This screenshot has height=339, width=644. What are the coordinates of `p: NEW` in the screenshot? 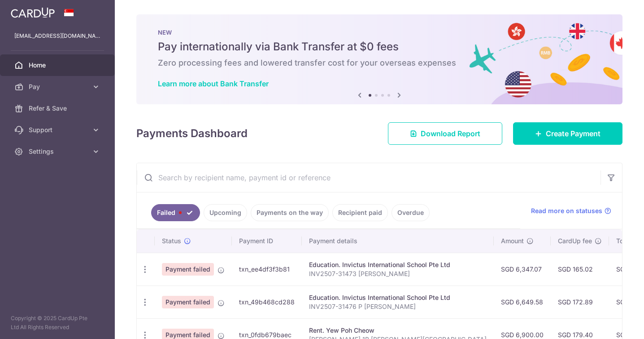 It's located at (380, 33).